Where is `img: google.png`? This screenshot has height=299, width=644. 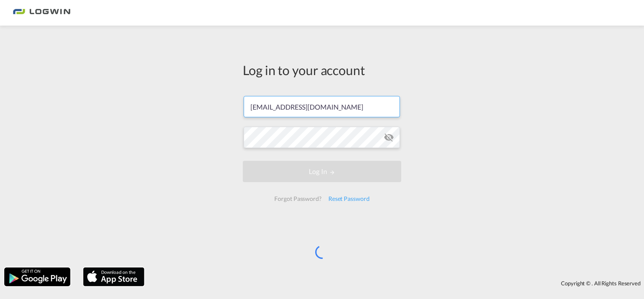 img: google.png is located at coordinates (37, 277).